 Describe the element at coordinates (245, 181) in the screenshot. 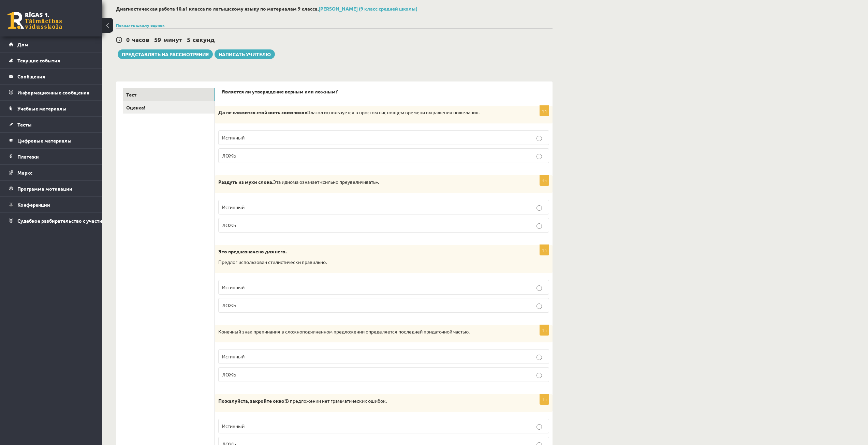

I see `font: Раздуть из мухи слона.` at that location.